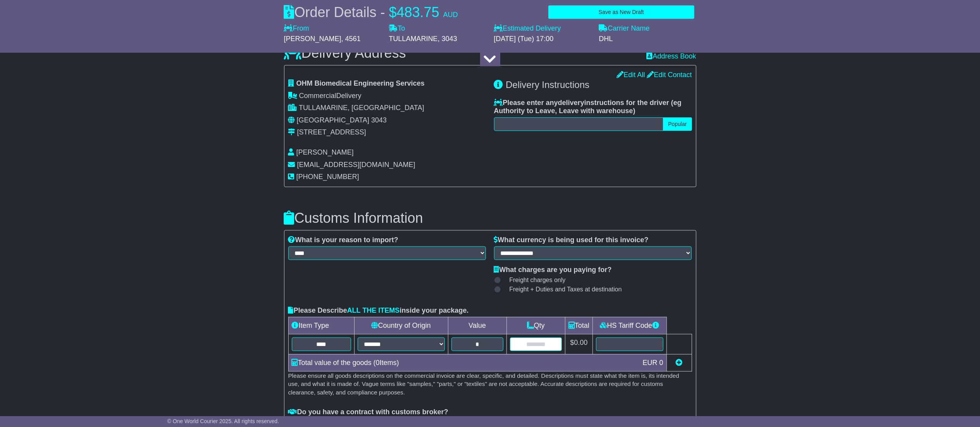 The image size is (980, 427). Describe the element at coordinates (448, 39) in the screenshot. I see `span: , 3043` at that location.